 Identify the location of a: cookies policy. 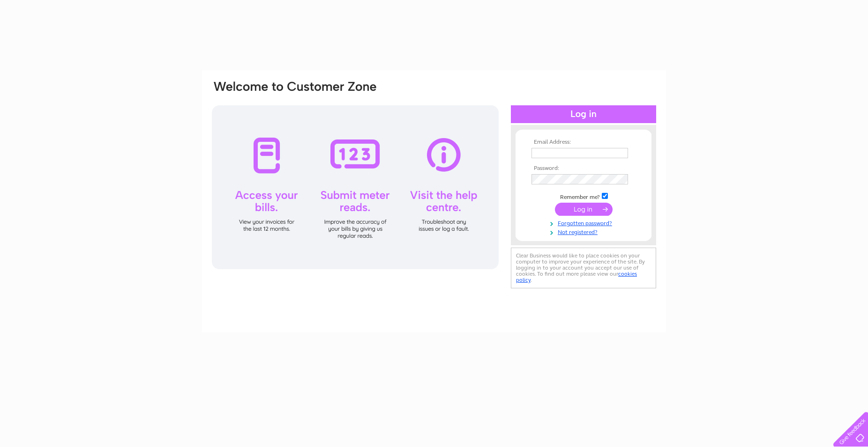
(576, 277).